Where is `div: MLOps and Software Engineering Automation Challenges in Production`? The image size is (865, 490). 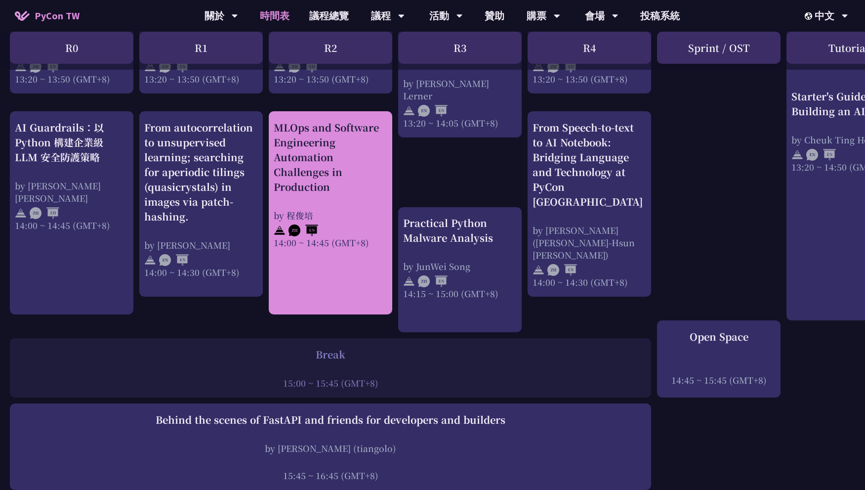
div: MLOps and Software Engineering Automation Challenges in Production is located at coordinates (331, 157).